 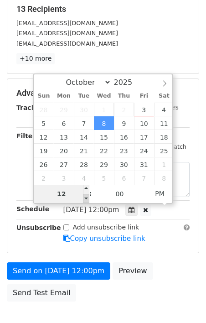 What do you see at coordinates (104, 178) in the screenshot?
I see `span: November 5, 2025` at bounding box center [104, 178].